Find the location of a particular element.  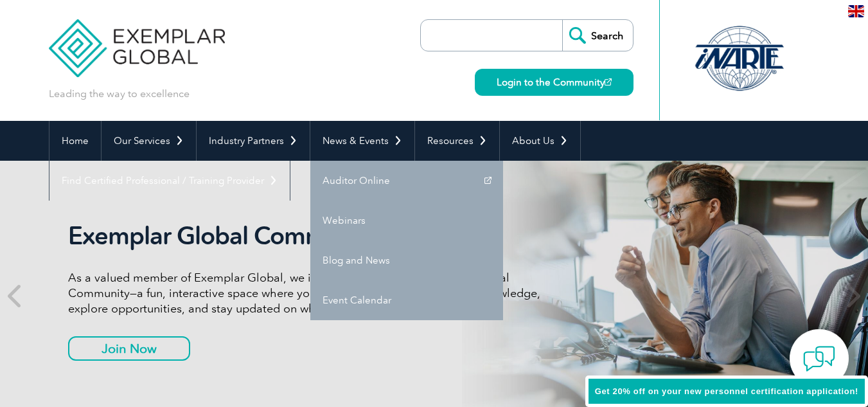

a: Home is located at coordinates (76, 141).